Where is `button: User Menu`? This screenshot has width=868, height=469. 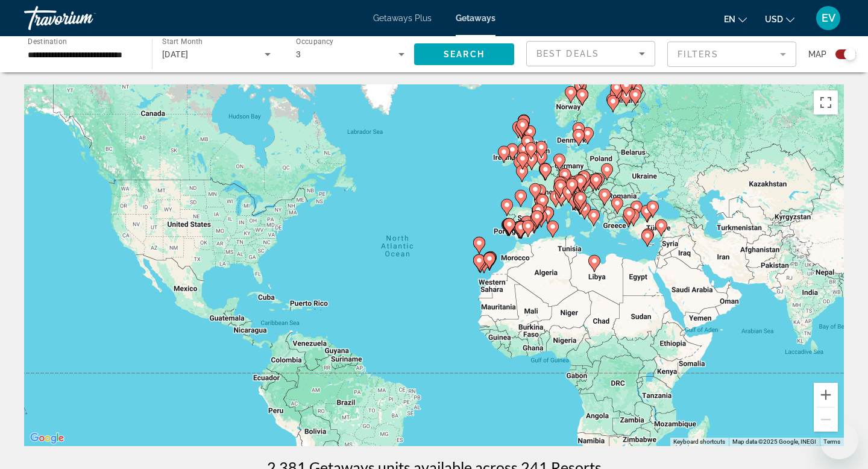 button: User Menu is located at coordinates (829, 18).